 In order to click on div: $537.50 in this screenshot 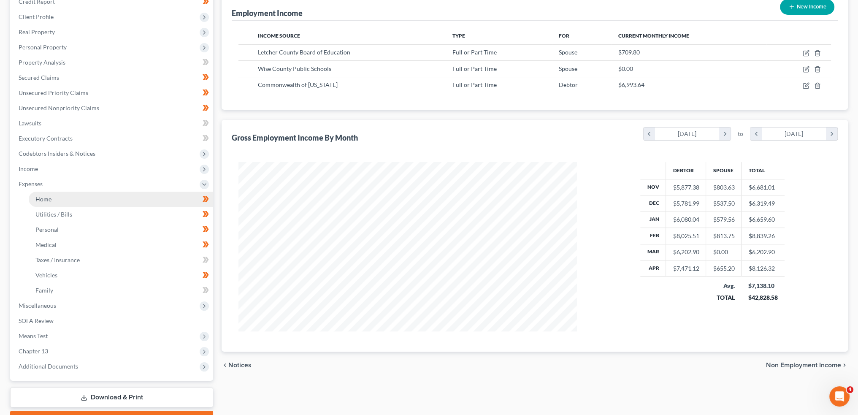, I will do `click(724, 203)`.